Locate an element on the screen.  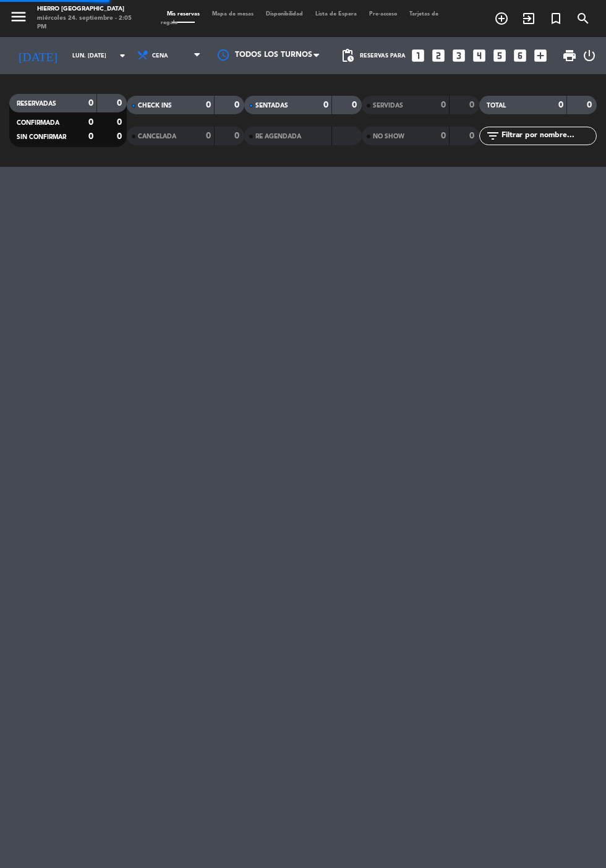
span: RESERVADAS is located at coordinates (37, 104).